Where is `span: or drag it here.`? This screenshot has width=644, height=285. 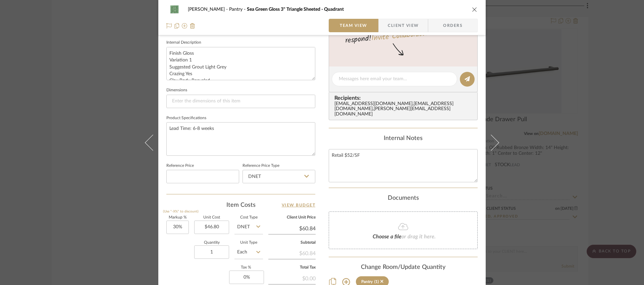
span: or drag it here. is located at coordinates (419, 236).